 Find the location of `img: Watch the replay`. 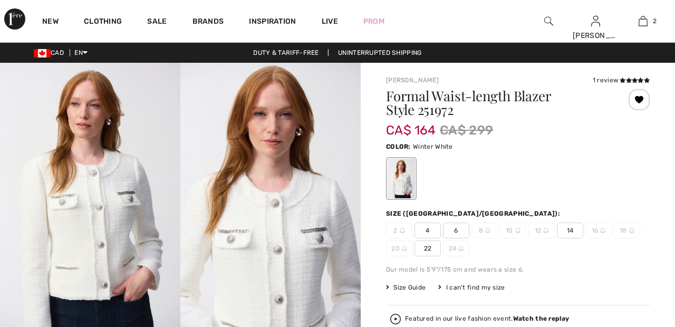

img: Watch the replay is located at coordinates (395, 319).